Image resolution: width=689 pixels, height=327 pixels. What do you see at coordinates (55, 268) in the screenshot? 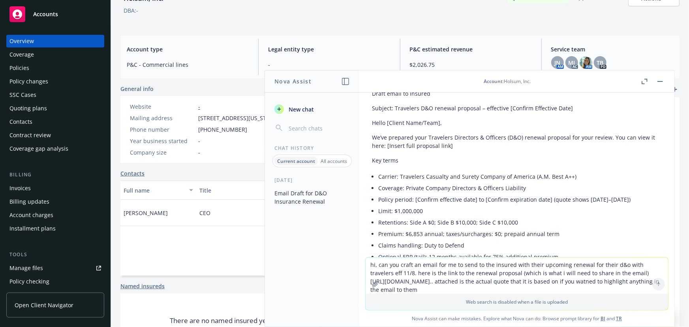
I see `a: Manage files` at bounding box center [55, 268].